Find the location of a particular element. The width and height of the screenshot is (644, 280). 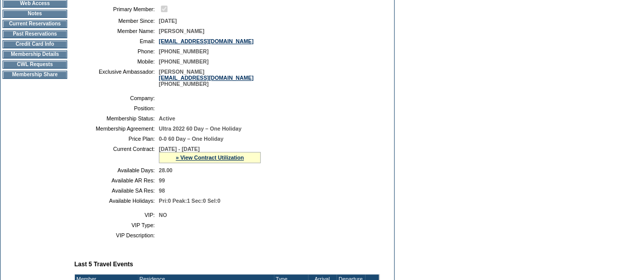

td: Membership Share is located at coordinates (35, 75).